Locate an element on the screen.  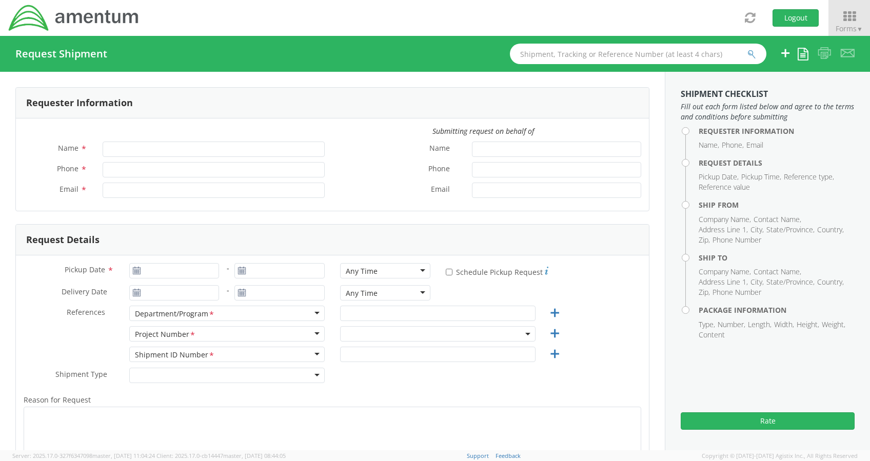
img: dyn-intl-logo-049831509241104b2a82.png is located at coordinates (74, 18).